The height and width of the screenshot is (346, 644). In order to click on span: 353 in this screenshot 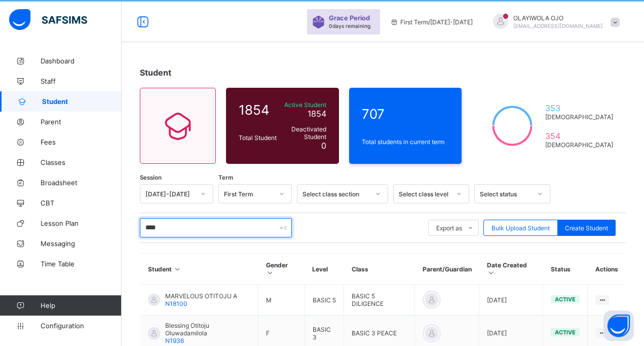, I will do `click(579, 108)`.